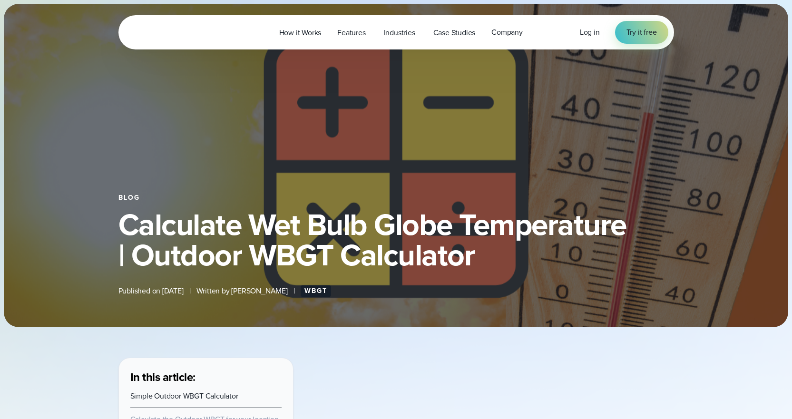 The height and width of the screenshot is (419, 792). I want to click on h3: In this article:, so click(206, 377).